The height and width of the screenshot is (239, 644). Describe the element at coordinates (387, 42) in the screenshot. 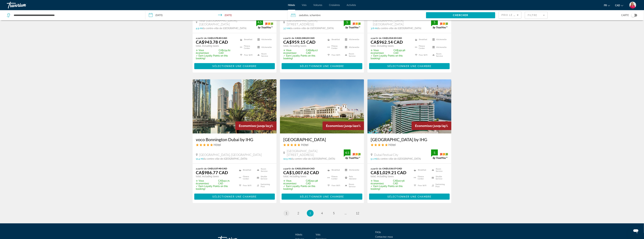

I see `ins: CA$962.14 CAD` at that location.